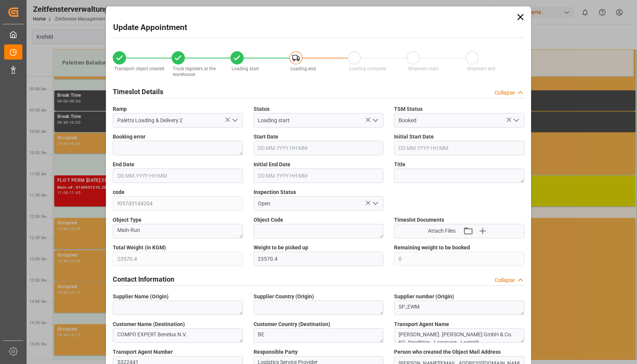 This screenshot has width=637, height=364. Describe the element at coordinates (150, 28) in the screenshot. I see `h2: Update Appointment` at that location.